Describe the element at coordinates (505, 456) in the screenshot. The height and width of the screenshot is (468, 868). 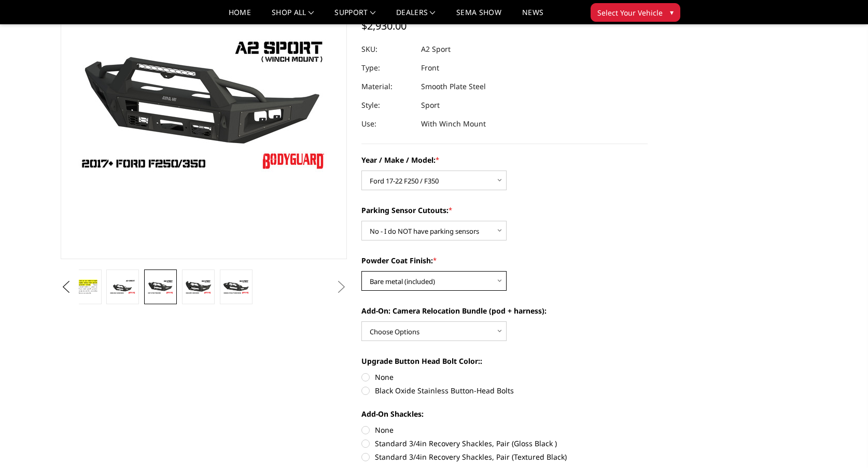
I see `label: Standard 3/4in Recovery Shackles, Pair (Textured Black)` at that location.